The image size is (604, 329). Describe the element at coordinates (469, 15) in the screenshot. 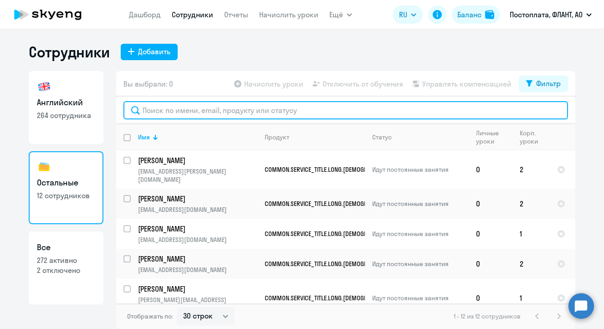

I see `div: Баланс` at that location.